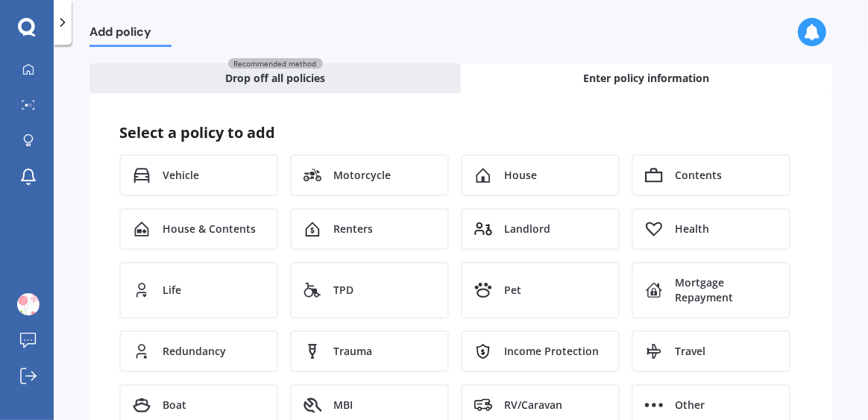 The height and width of the screenshot is (420, 868). I want to click on span: Income Protection, so click(551, 351).